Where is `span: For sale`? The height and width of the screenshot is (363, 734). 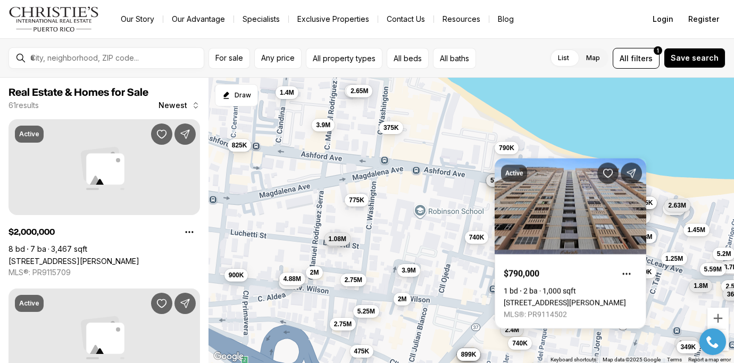 span: For sale is located at coordinates (229, 58).